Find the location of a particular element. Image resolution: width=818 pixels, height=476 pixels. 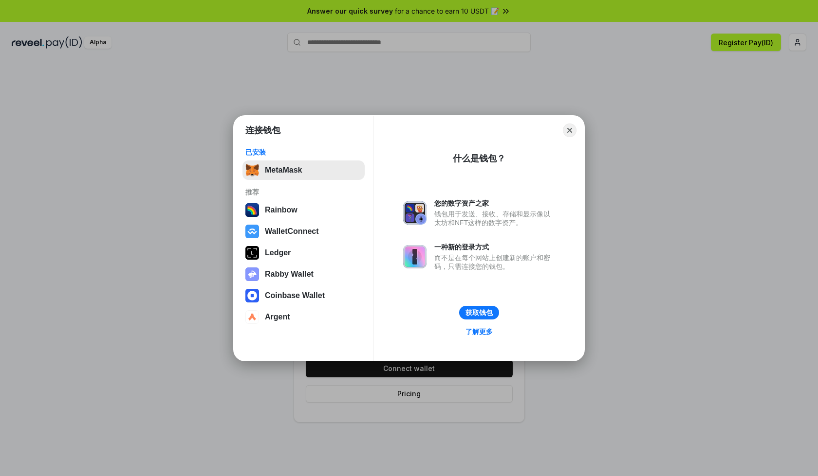

button: Argent is located at coordinates (303, 317).